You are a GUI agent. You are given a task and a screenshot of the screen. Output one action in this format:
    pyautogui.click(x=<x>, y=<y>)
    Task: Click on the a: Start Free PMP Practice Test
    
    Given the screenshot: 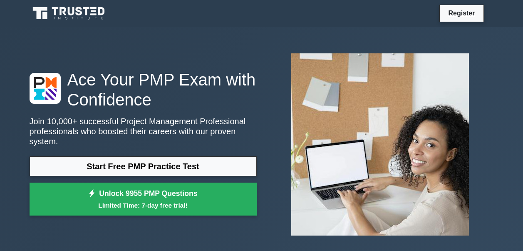 What is the action you would take?
    pyautogui.click(x=143, y=166)
    